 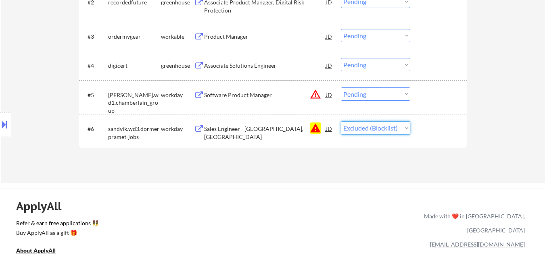 I want to click on div: workable, so click(x=177, y=37).